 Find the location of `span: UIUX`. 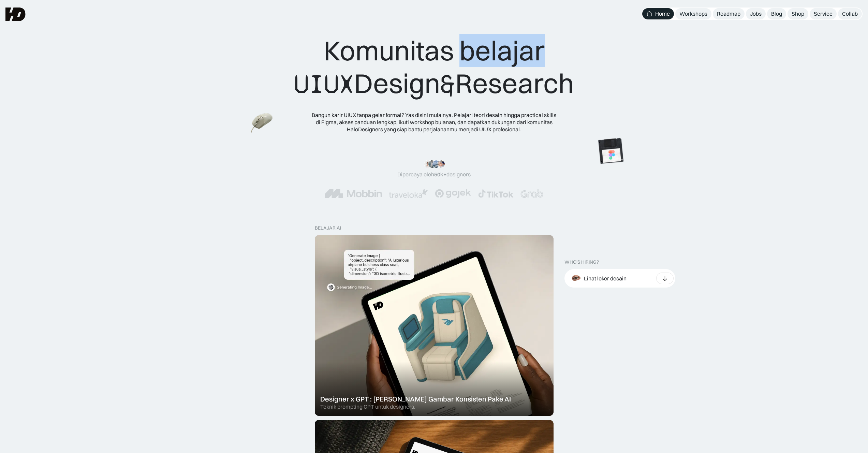

span: UIUX is located at coordinates (324, 84).